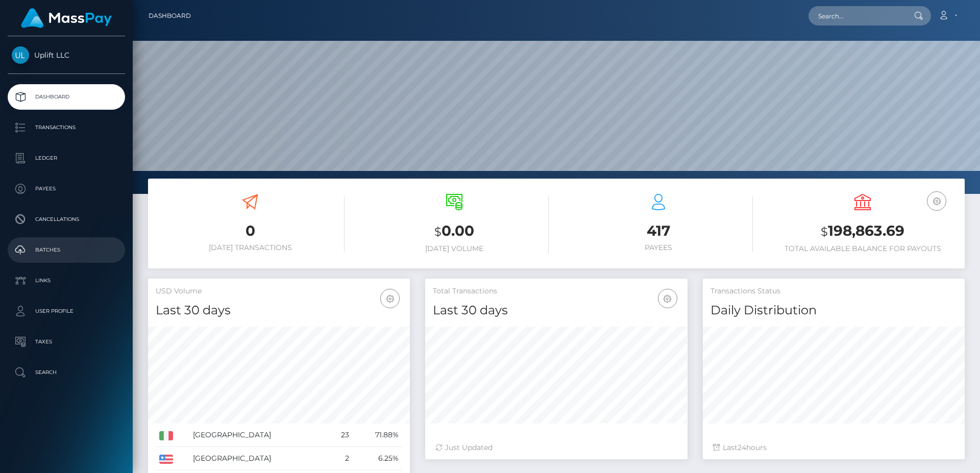 This screenshot has width=980, height=473. Describe the element at coordinates (279, 291) in the screenshot. I see `h5: USD Volume` at that location.